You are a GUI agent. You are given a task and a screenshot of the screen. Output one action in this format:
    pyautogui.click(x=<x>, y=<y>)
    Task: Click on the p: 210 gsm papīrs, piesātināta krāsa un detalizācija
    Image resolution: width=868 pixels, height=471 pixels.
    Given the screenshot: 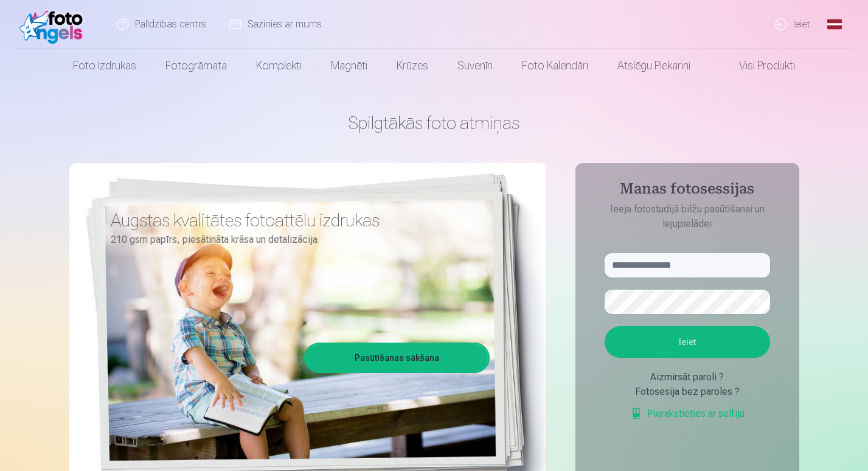 What is the action you would take?
    pyautogui.click(x=296, y=240)
    